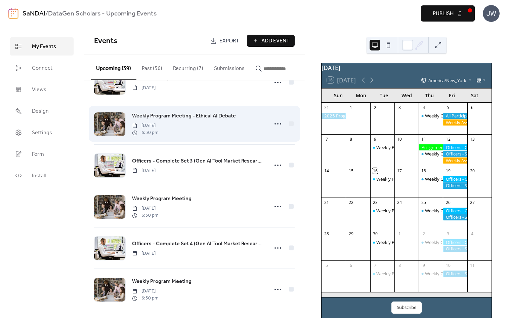 This screenshot has height=318, width=508. Describe the element at coordinates (198, 161) in the screenshot. I see `a: Officers - Complete Set 3 (Gen AI Tool Market Research Micro-job)` at that location.